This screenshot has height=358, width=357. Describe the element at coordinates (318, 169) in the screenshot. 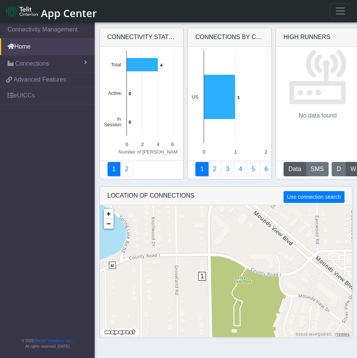

I see `button: SMS` at that location.